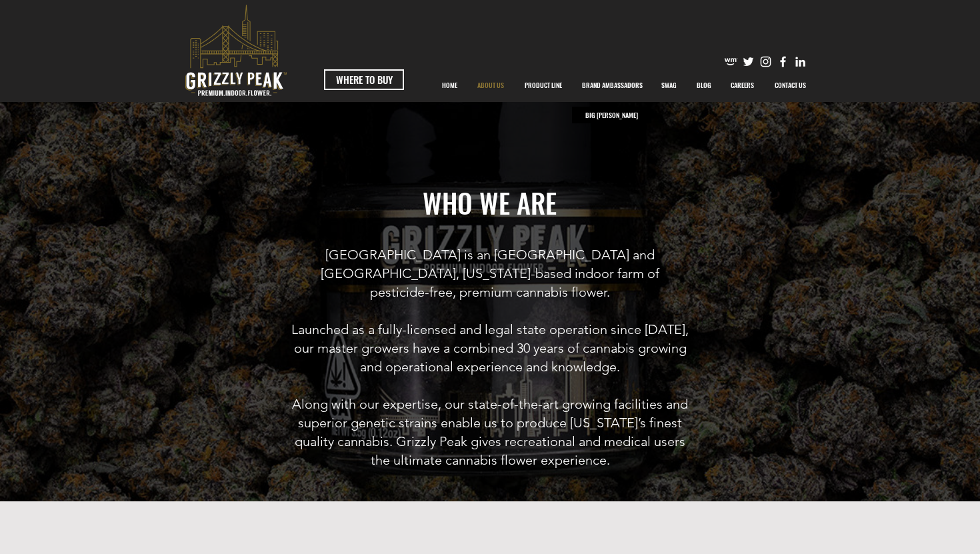  What do you see at coordinates (449, 85) in the screenshot?
I see `p: HOME` at bounding box center [449, 85].